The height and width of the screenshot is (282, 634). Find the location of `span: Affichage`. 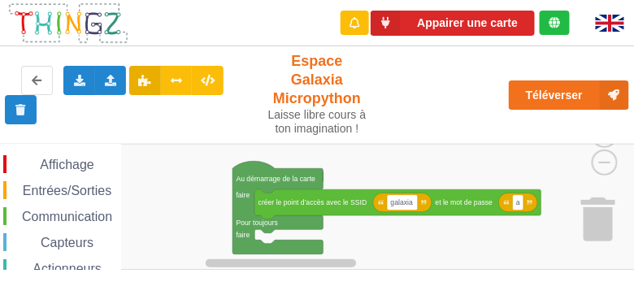

span: Affichage is located at coordinates (67, 164).